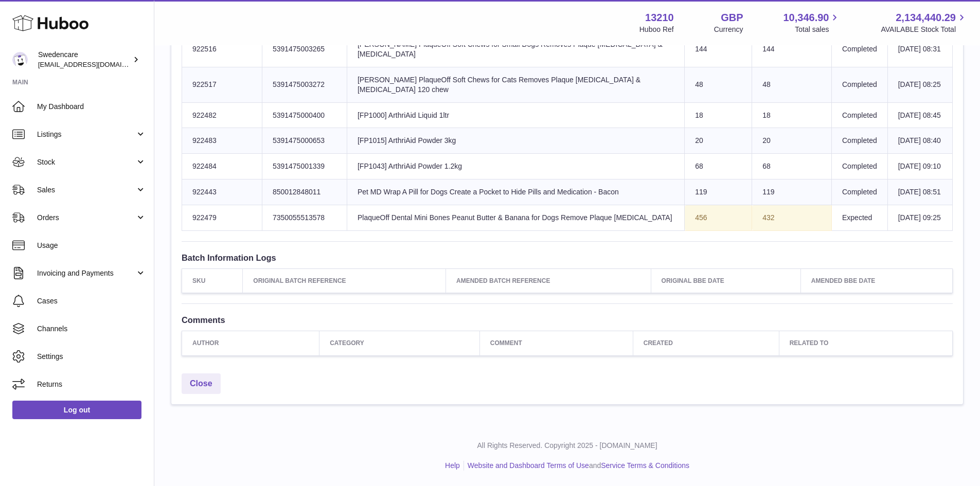 The width and height of the screenshot is (980, 486). I want to click on img: internalAdmin-13210@internal.huboo.com, so click(20, 59).